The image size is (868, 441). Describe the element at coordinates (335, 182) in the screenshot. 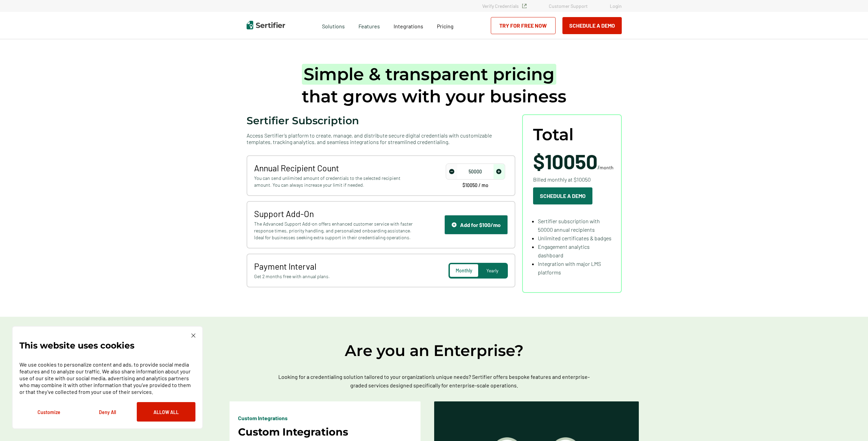

I see `span: You can send unlimited amount of credentials to the selected recipient amount. You can always inc...` at that location.